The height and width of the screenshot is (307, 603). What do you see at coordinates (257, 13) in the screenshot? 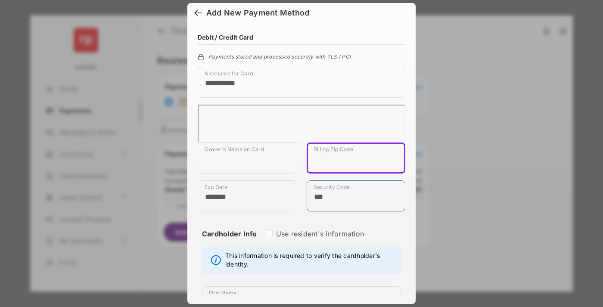
I see `div: Add New Payment Method` at bounding box center [257, 13].